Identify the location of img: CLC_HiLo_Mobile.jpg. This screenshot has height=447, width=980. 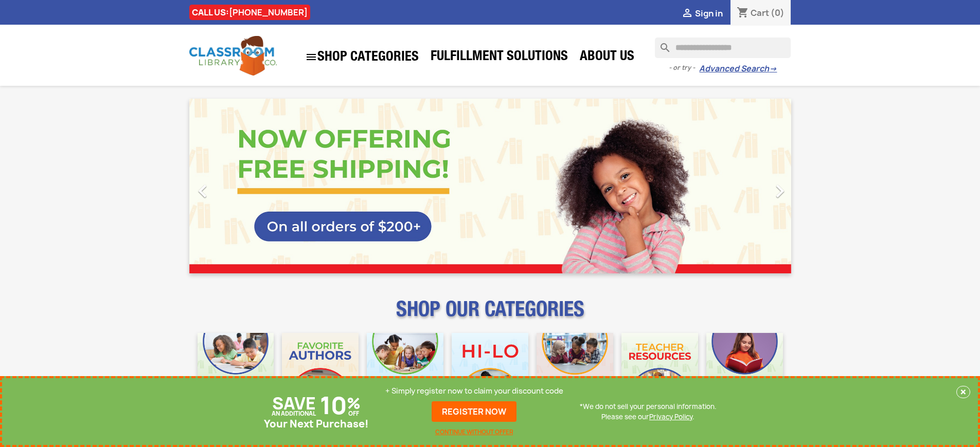
(490, 371).